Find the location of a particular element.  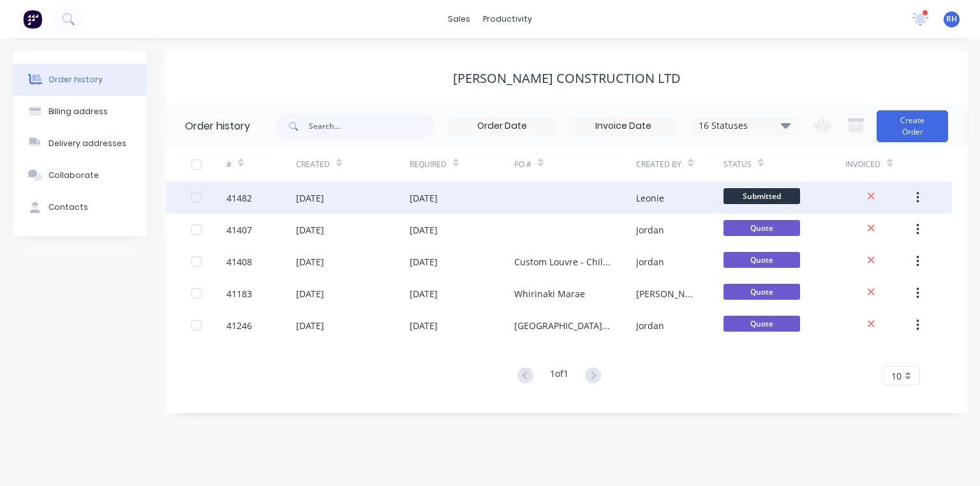

div: productivity is located at coordinates (507, 19).